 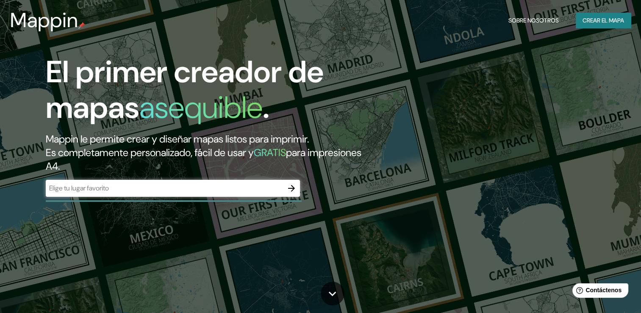 What do you see at coordinates (270, 152) in the screenshot?
I see `h5: GRATIS` at bounding box center [270, 152].